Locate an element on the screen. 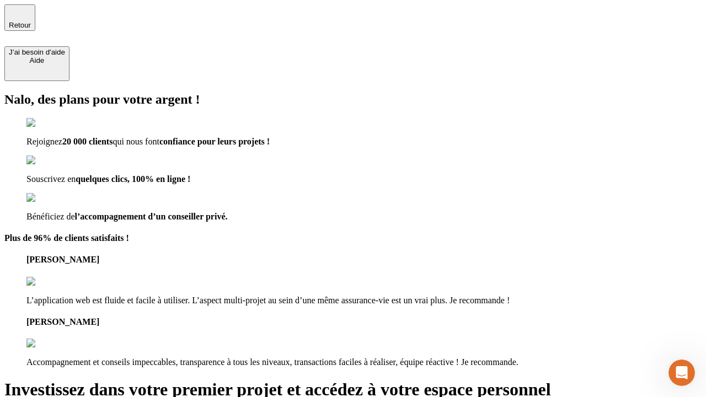 The width and height of the screenshot is (706, 397). span: confiance pour leurs projets ! is located at coordinates (215, 141).